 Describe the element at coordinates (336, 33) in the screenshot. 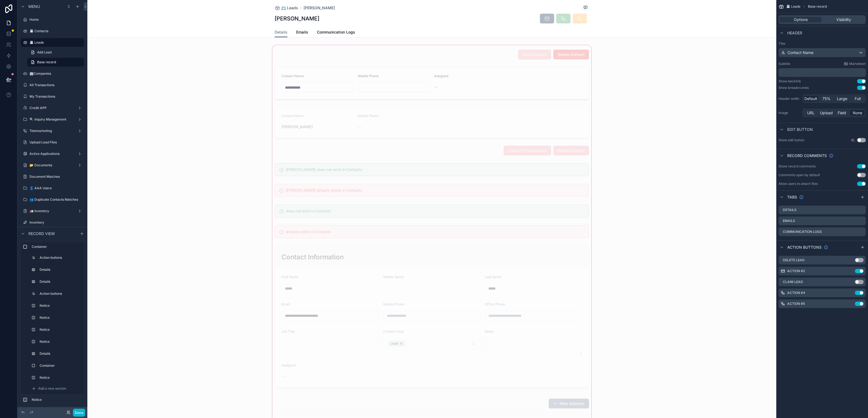

I see `a: Communication Logs` at that location.